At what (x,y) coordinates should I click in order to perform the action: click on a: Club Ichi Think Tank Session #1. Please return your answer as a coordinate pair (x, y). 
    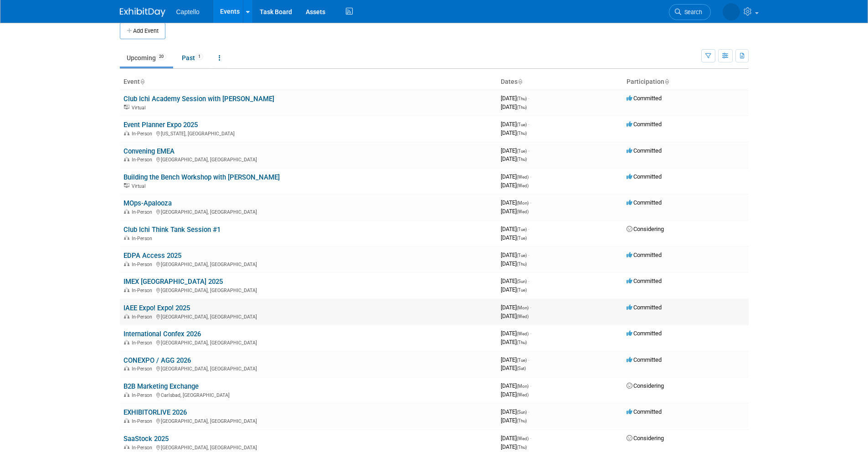
    Looking at the image, I should click on (172, 229).